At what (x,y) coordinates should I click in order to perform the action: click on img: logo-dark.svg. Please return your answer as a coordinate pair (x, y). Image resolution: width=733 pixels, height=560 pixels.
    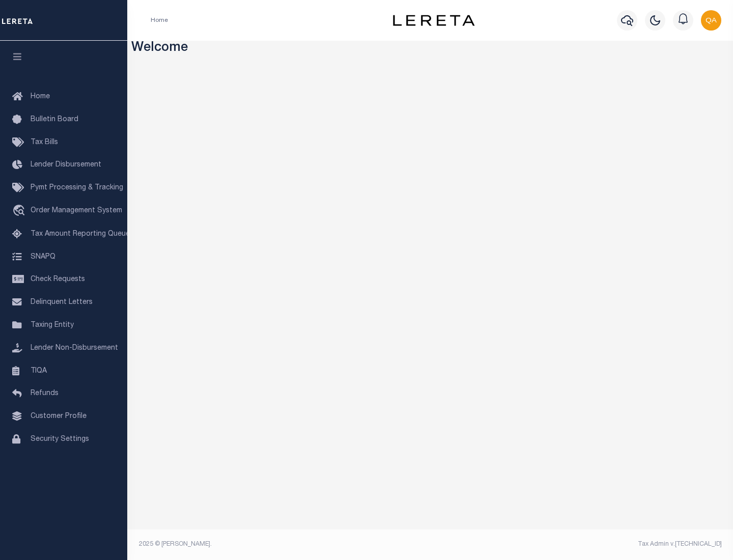
    Looking at the image, I should click on (434, 21).